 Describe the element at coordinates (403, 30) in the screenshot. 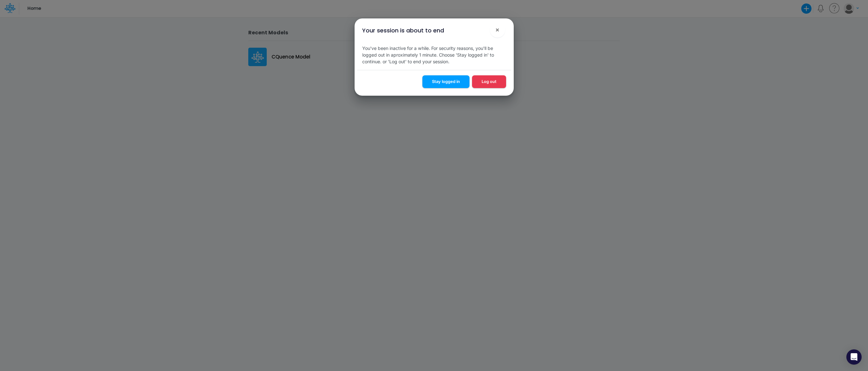

I see `div: Your session is about to end` at that location.